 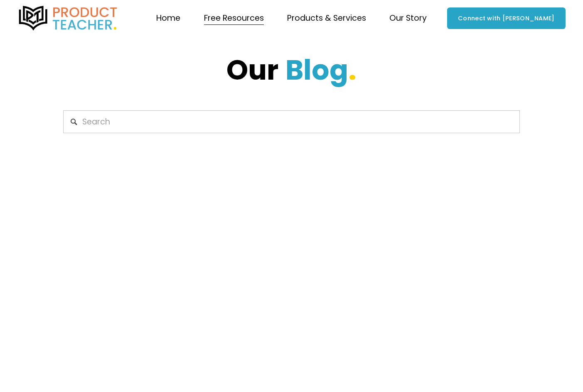 What do you see at coordinates (326, 19) in the screenshot?
I see `span: Products & Services` at bounding box center [326, 19].